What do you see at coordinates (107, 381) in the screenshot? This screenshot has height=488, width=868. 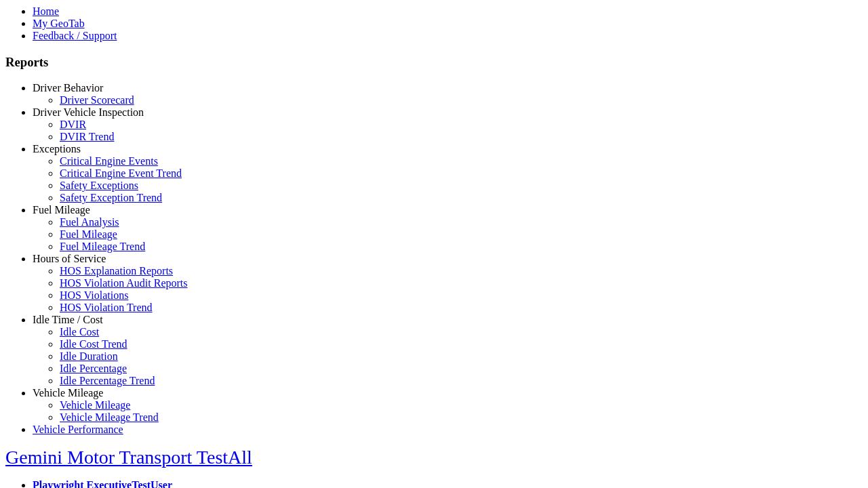 I see `a: Idle Percentage Trend` at bounding box center [107, 381].